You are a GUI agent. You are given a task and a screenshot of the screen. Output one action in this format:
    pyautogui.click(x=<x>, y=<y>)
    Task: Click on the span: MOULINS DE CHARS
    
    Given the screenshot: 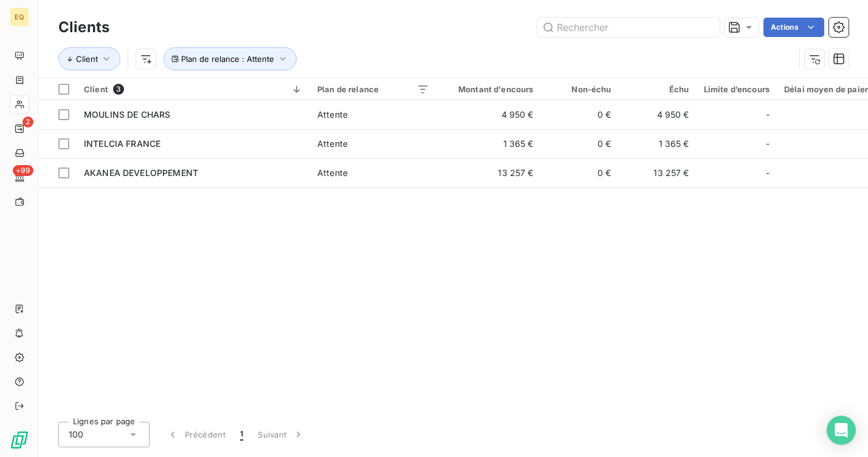 What is the action you would take?
    pyautogui.click(x=127, y=114)
    